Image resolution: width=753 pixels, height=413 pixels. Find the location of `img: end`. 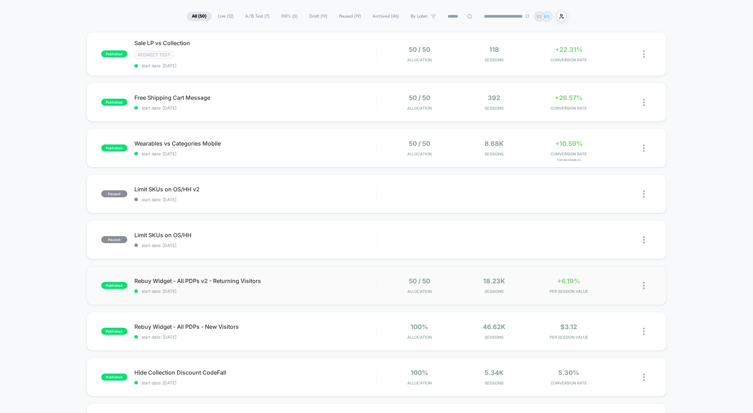

img: end is located at coordinates (527, 16).